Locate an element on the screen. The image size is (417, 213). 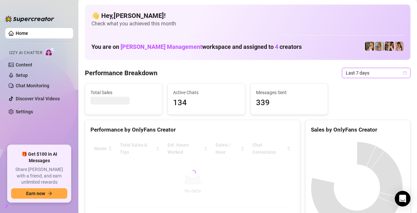
span: Check what you achieved this month is located at coordinates (247, 24).